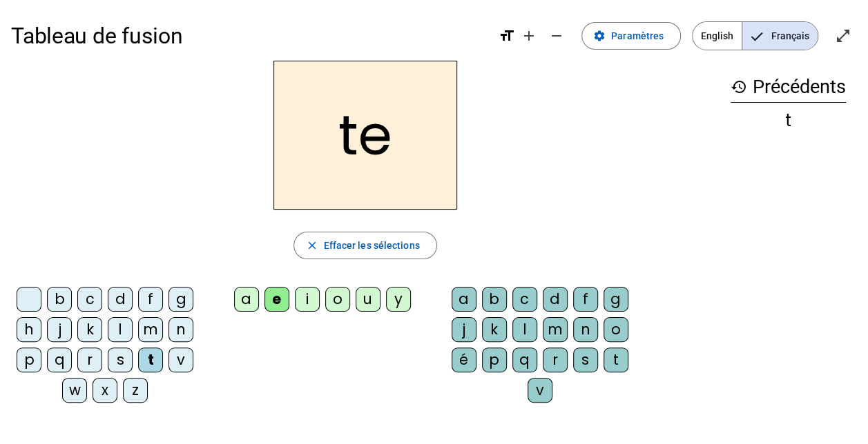  I want to click on button: Effacer les sélections, so click(365, 246).